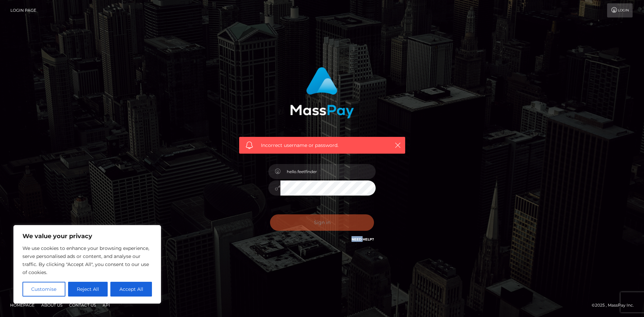 Image resolution: width=644 pixels, height=317 pixels. What do you see at coordinates (328, 172) in the screenshot?
I see `input: Username...` at bounding box center [328, 172].